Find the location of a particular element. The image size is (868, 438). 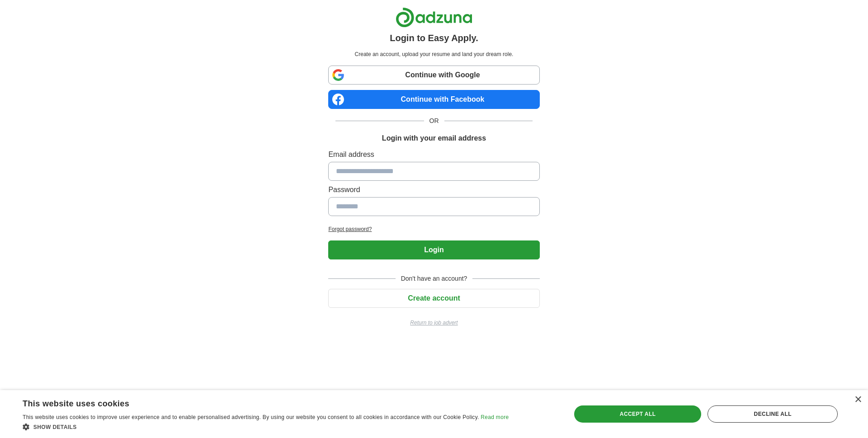

a: Forgot password? is located at coordinates (434, 229).